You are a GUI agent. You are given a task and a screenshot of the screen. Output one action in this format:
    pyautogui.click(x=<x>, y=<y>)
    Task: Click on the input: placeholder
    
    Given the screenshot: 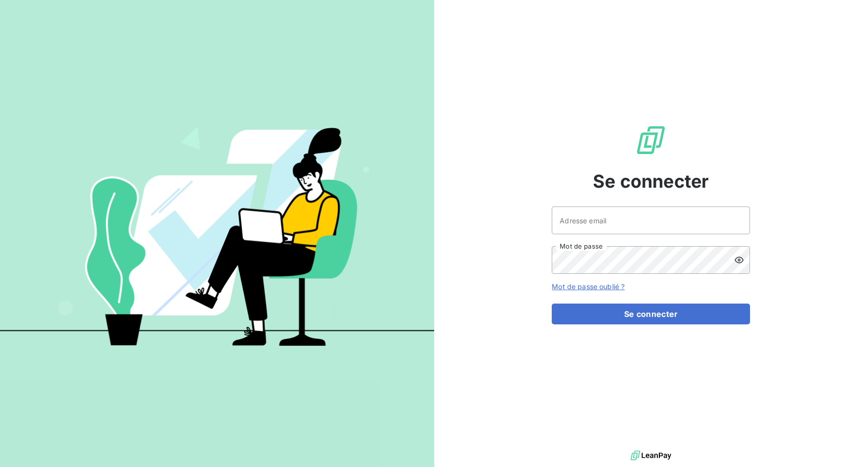 What is the action you would take?
    pyautogui.click(x=651, y=221)
    